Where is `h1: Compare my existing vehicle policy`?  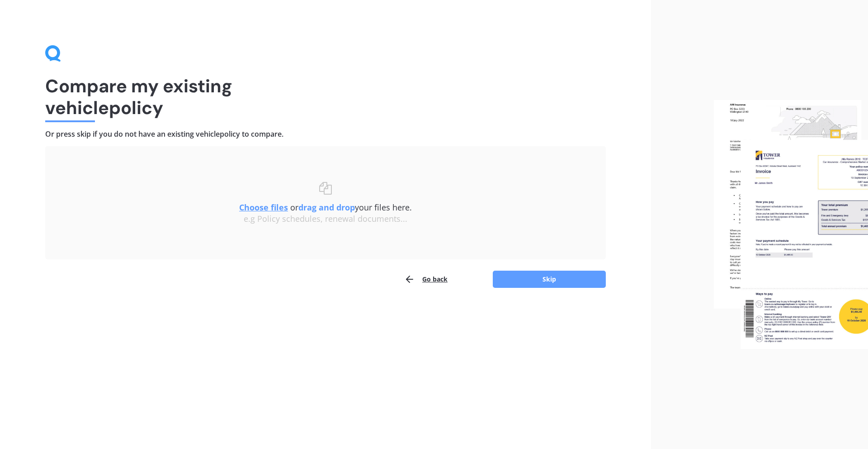 h1: Compare my existing vehicle policy is located at coordinates (326, 97).